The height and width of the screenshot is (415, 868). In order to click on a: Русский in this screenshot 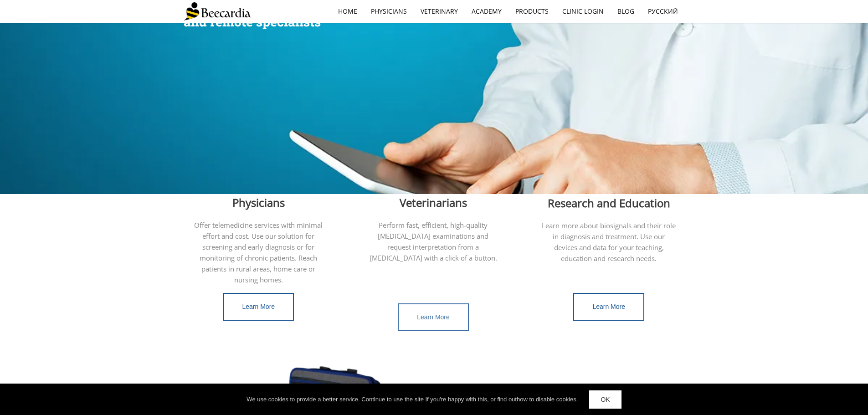, I will do `click(663, 11)`.